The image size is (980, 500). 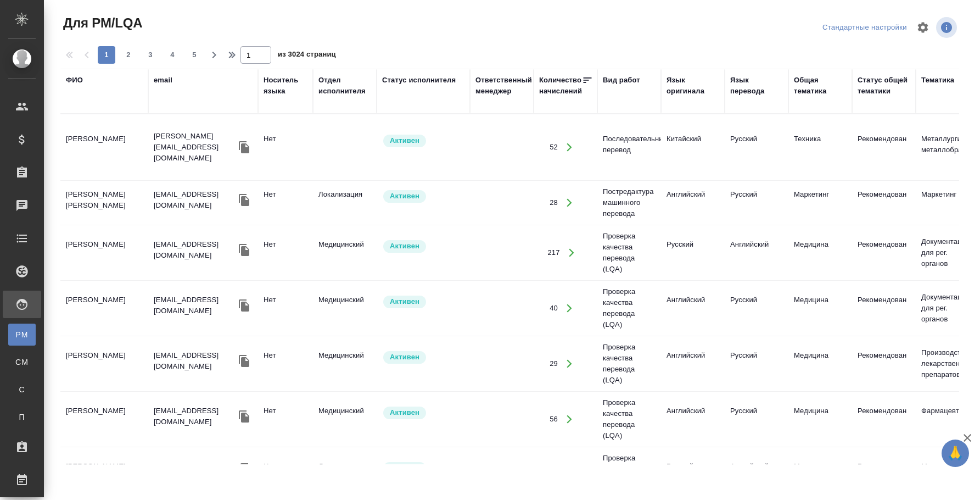 What do you see at coordinates (820, 147) in the screenshot?
I see `td: Техника` at bounding box center [820, 147].